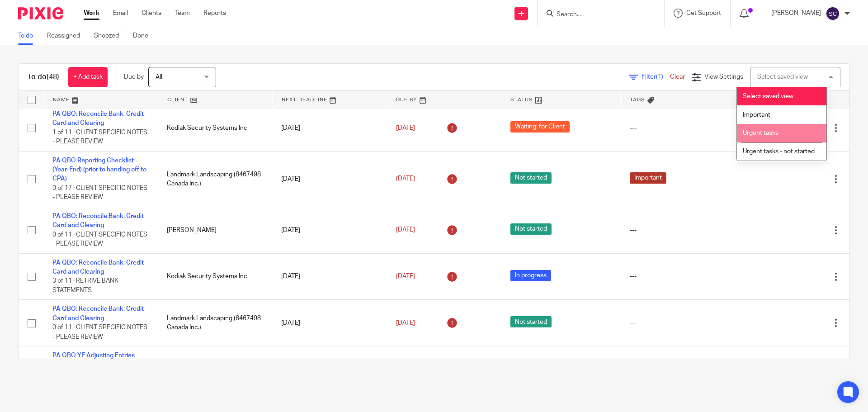 The width and height of the screenshot is (868, 412). Describe the element at coordinates (109, 36) in the screenshot. I see `a: Snoozed` at that location.